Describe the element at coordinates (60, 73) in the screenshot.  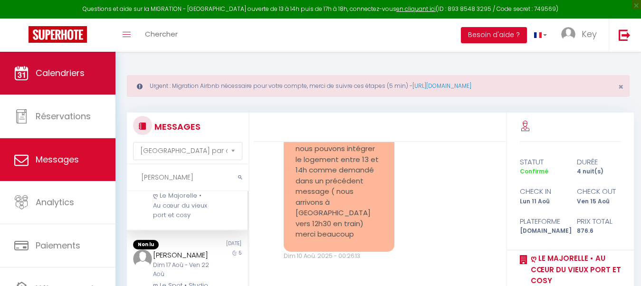
I see `span: Calendriers` at that location.